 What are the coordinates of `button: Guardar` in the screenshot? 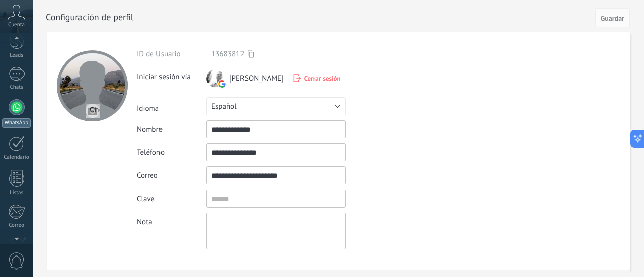 It's located at (612, 18).